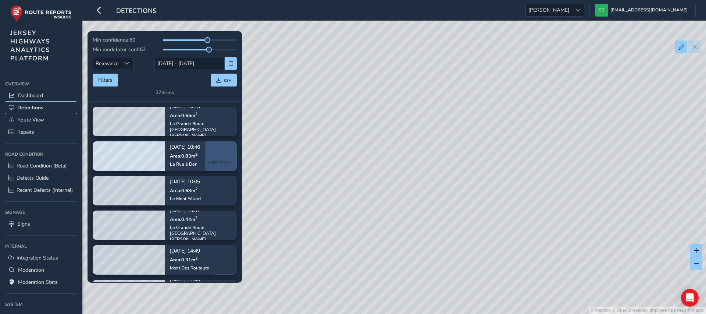 The width and height of the screenshot is (706, 314). Describe the element at coordinates (41, 190) in the screenshot. I see `a: Recent Defects (Internal)` at that location.